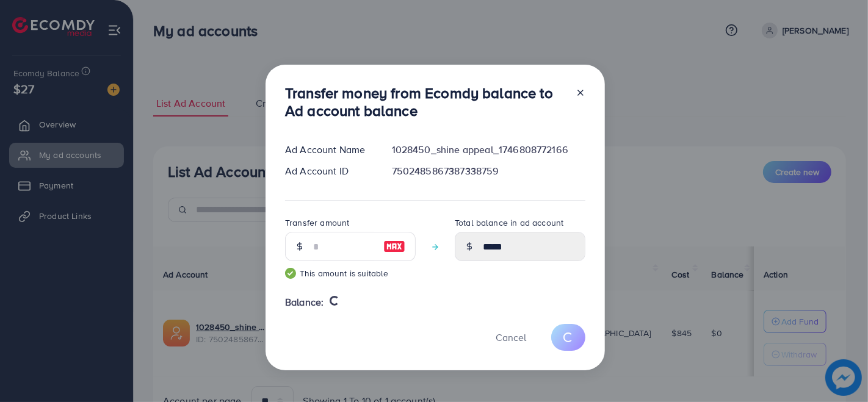 This screenshot has width=868, height=402. Describe the element at coordinates (509, 223) in the screenshot. I see `label: Total balance in ad account` at that location.